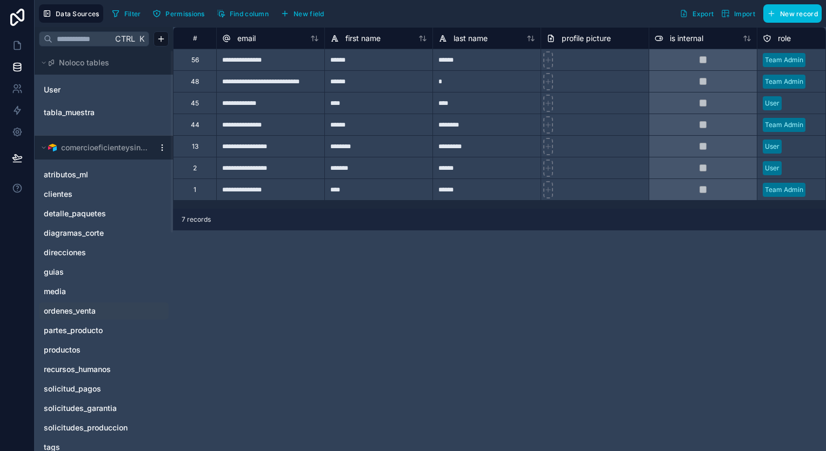  I want to click on span: solicitudes_produccion, so click(85, 428).